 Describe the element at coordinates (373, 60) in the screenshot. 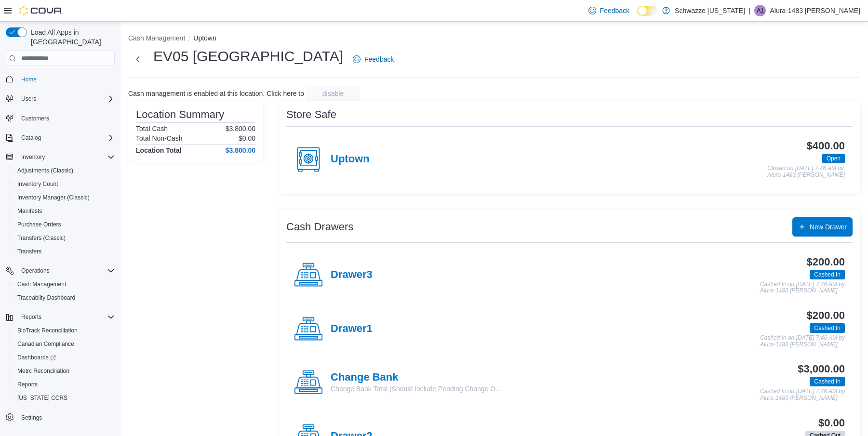

I see `a: Feedback` at that location.